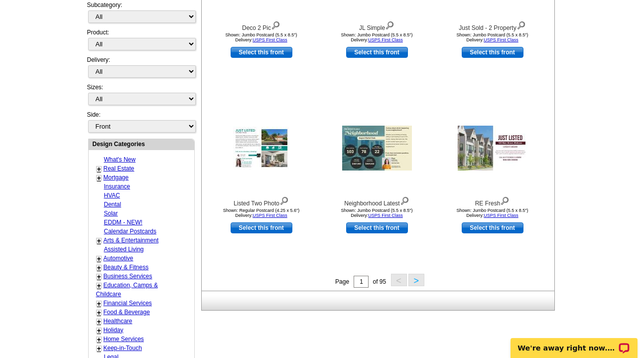 This screenshot has height=358, width=644. Describe the element at coordinates (492, 25) in the screenshot. I see `div: Just Sold - 2 Property` at that location.